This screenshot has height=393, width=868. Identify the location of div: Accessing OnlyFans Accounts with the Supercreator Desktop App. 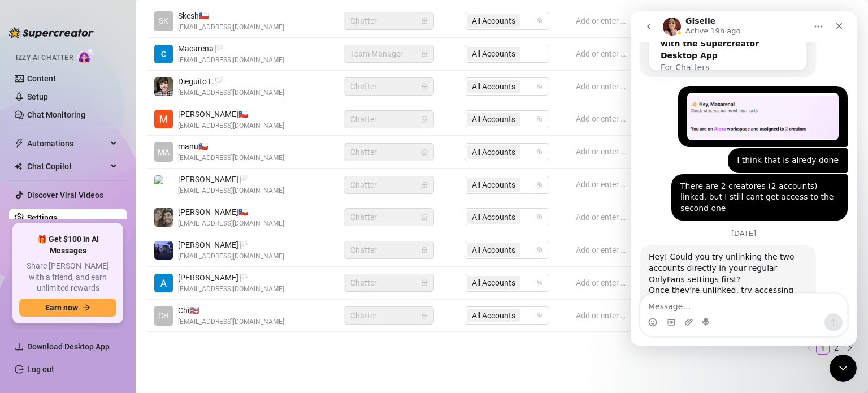
(97, 32).